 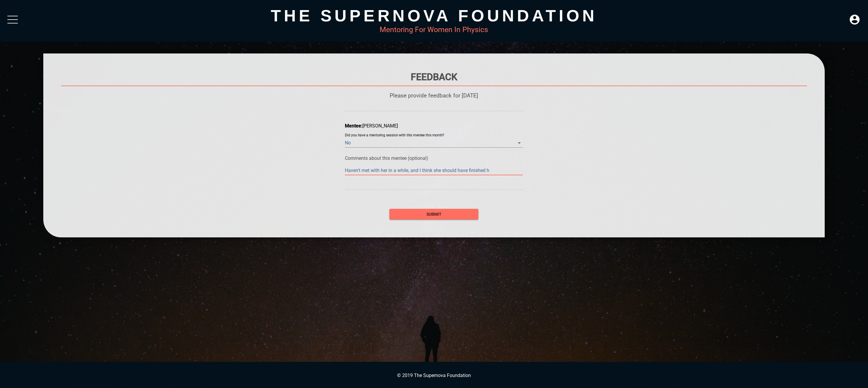 What do you see at coordinates (353, 125) in the screenshot?
I see `span: Mentee:` at bounding box center [353, 125].